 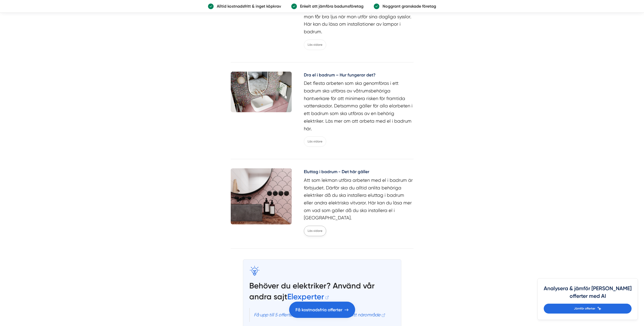 I want to click on img: Eluttag i badrum - Det här gäller, so click(x=261, y=196).